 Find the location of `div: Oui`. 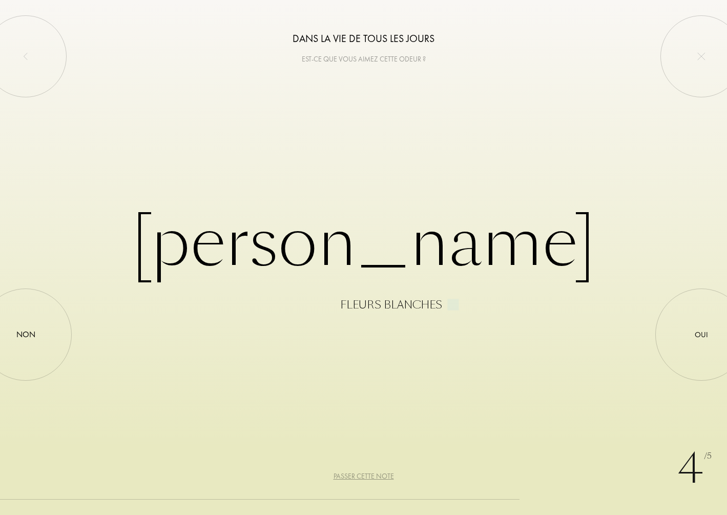

div: Oui is located at coordinates (701, 334).